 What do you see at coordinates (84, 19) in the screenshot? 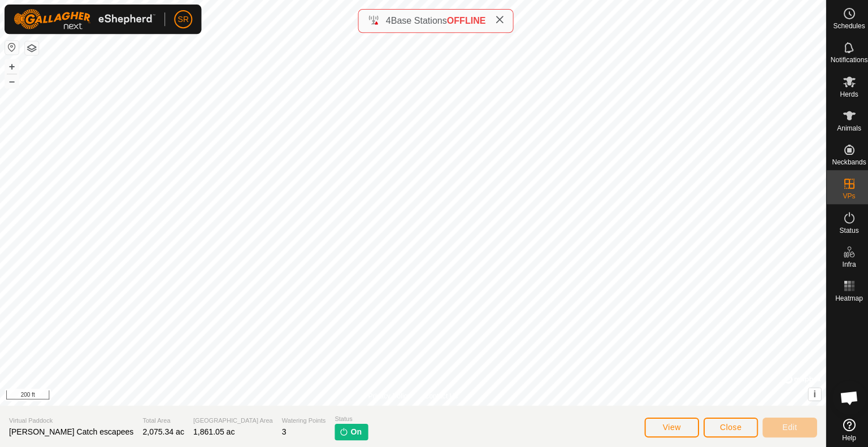
I see `img: Gallagher Logo` at bounding box center [84, 19].